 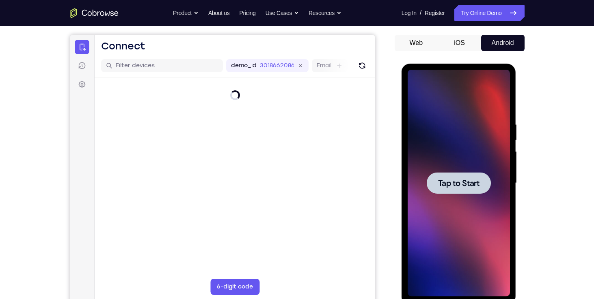 I want to click on a: Connect, so click(x=12, y=12).